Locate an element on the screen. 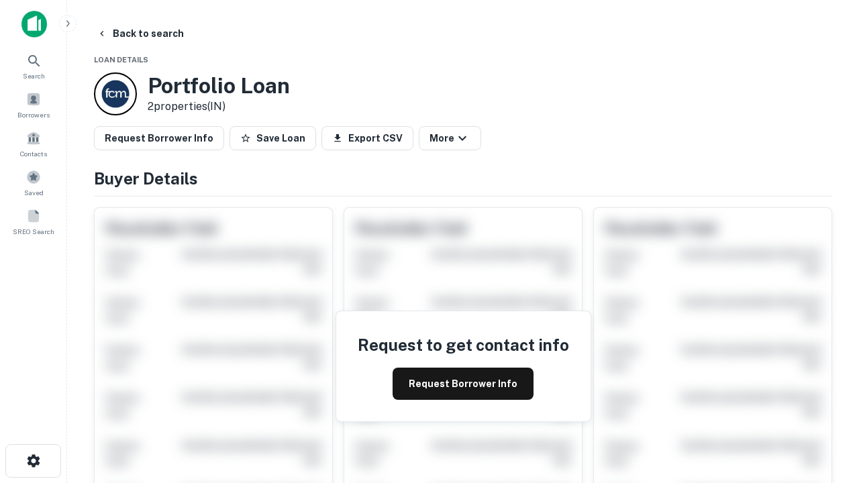 This screenshot has width=859, height=483. span: Loan Details is located at coordinates (121, 60).